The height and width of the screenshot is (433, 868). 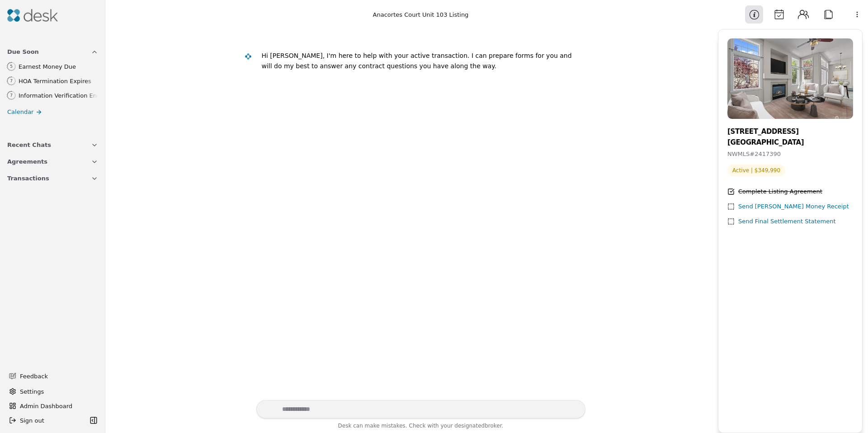 I want to click on div: 5, so click(x=11, y=67).